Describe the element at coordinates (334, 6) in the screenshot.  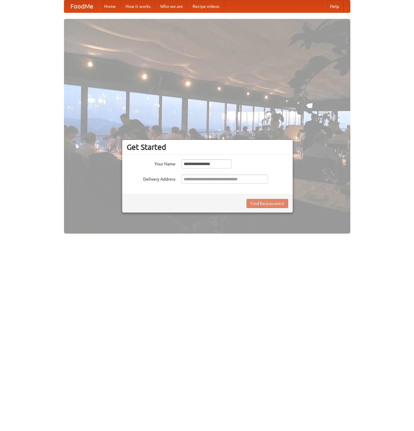
I see `a: Help` at that location.